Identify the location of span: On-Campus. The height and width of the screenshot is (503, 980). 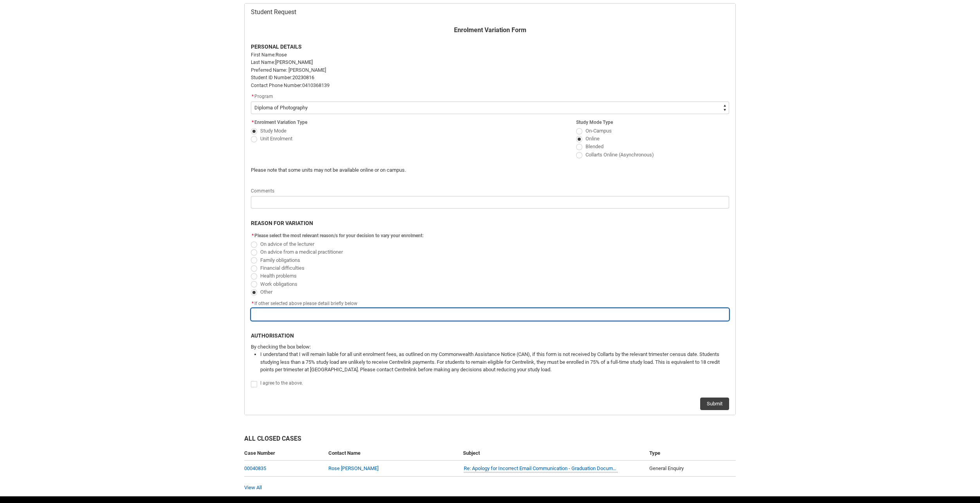
(599, 131).